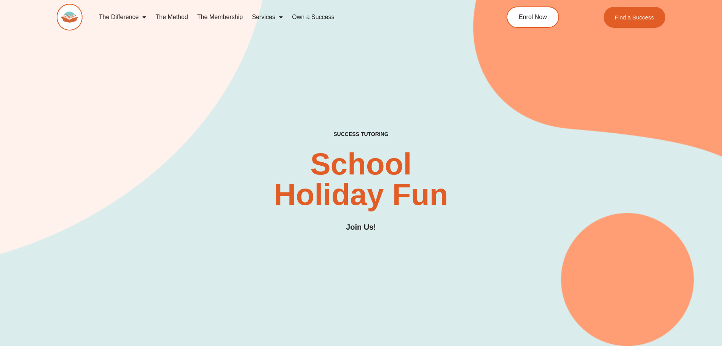 The height and width of the screenshot is (352, 722). Describe the element at coordinates (361, 227) in the screenshot. I see `h3: Join Us!` at that location.